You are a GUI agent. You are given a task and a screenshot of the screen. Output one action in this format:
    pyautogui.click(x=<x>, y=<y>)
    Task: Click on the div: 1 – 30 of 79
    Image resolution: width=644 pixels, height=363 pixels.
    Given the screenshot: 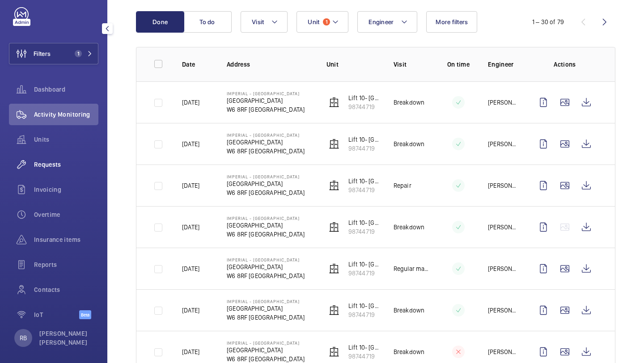 What is the action you would take?
    pyautogui.click(x=548, y=22)
    